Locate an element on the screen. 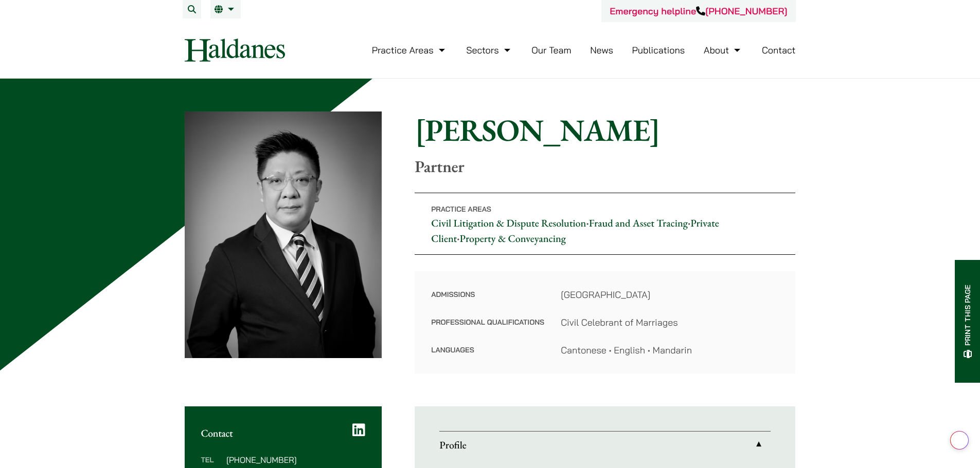 Image resolution: width=980 pixels, height=468 pixels. a: LinkedIn is located at coordinates (358, 430).